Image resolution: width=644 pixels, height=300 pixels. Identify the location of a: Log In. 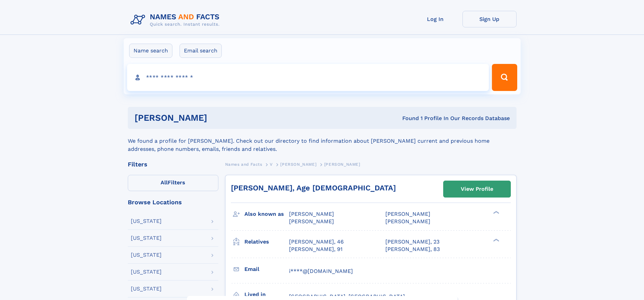
(436, 19).